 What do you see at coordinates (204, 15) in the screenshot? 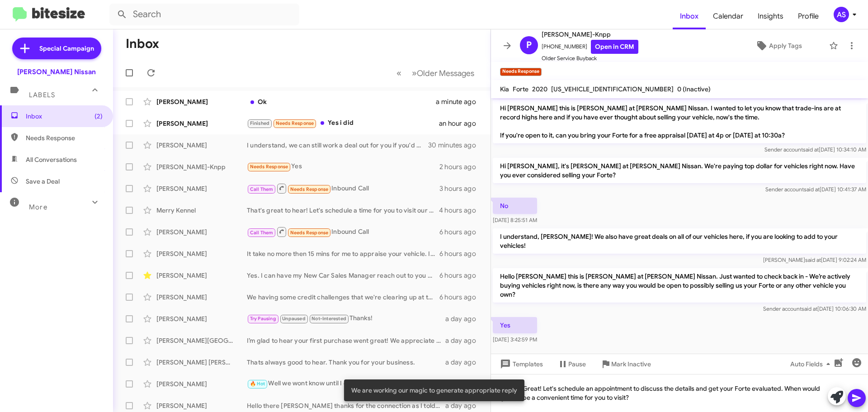
I see `input: Search` at bounding box center [204, 15].